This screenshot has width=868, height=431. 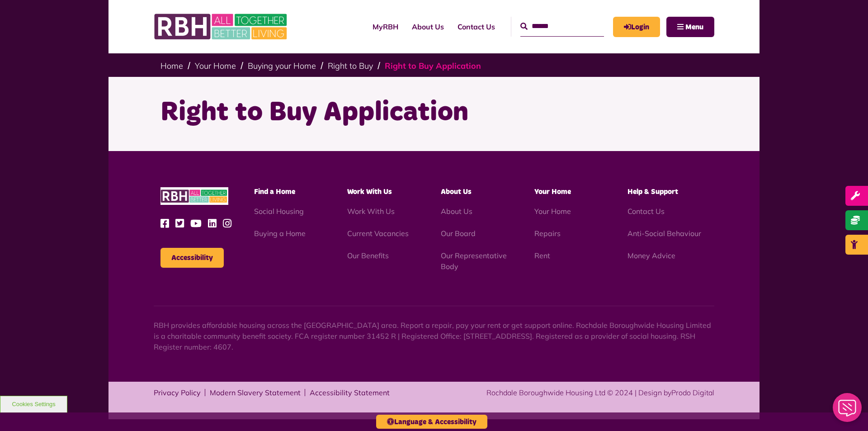 I want to click on a: Current Vacancies, so click(x=378, y=233).